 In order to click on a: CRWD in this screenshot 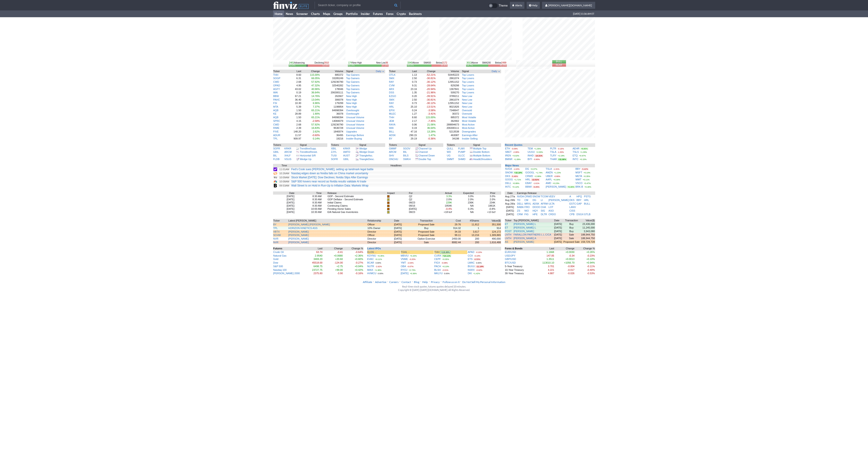, I will do `click(529, 176)`.